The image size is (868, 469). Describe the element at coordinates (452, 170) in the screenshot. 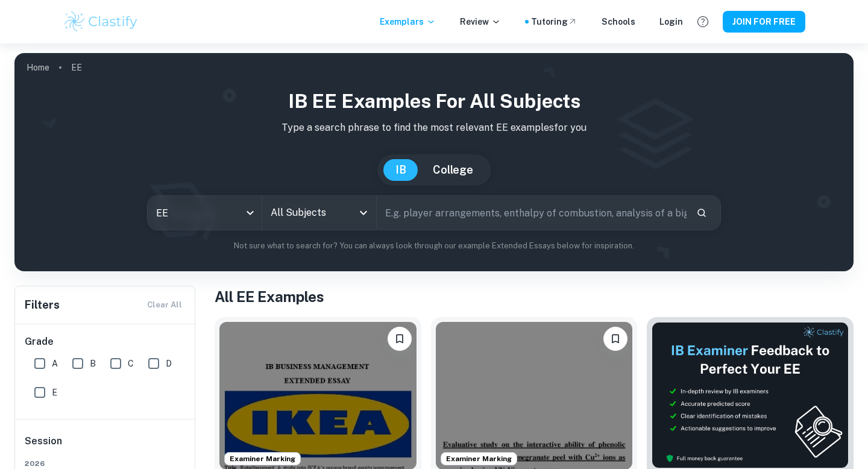

I see `button: College` at that location.